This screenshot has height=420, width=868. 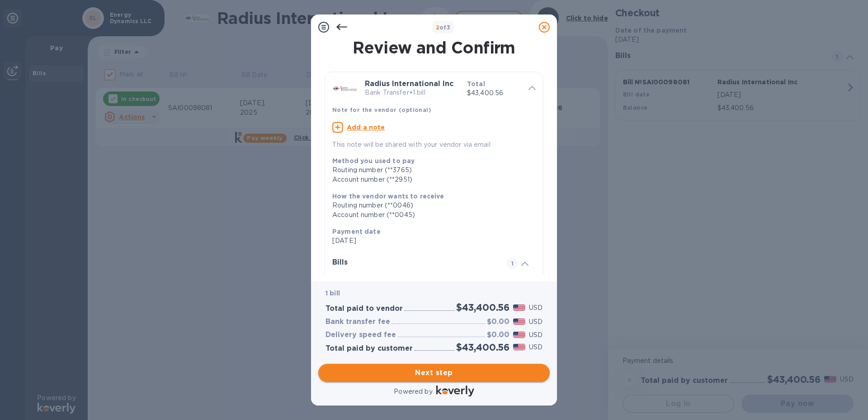 What do you see at coordinates (434, 48) in the screenshot?
I see `h1: Review and Confirm` at bounding box center [434, 48].